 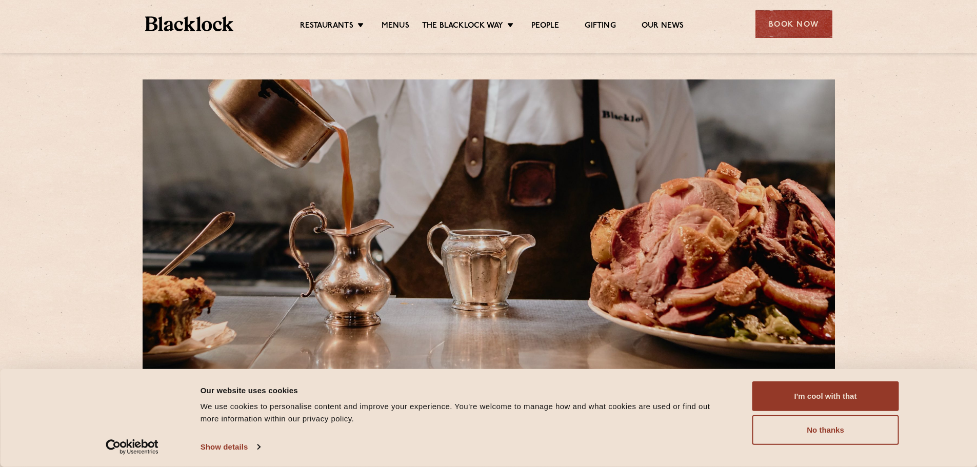 What do you see at coordinates (662, 27) in the screenshot?
I see `a: Our News` at bounding box center [662, 27].